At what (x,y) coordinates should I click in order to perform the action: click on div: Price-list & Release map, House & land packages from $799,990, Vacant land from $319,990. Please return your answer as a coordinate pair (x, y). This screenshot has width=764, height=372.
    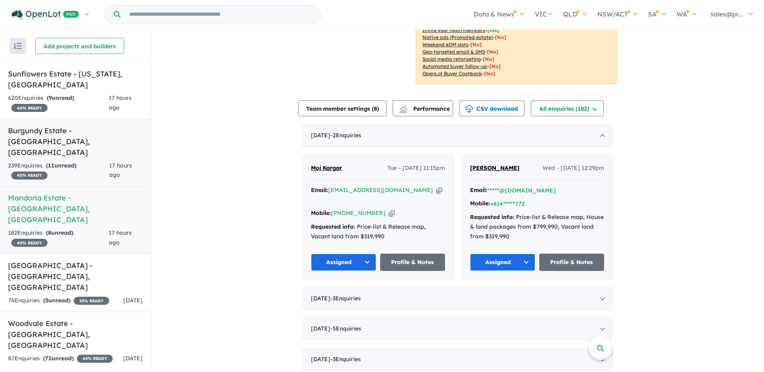
    Looking at the image, I should click on (537, 227).